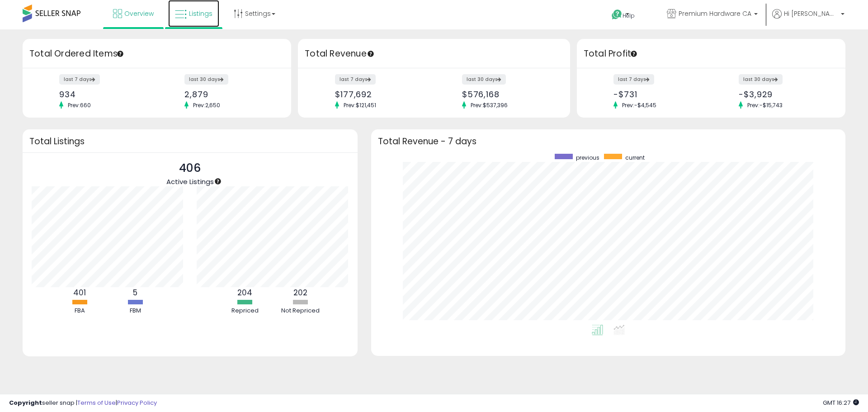  Describe the element at coordinates (83, 403) in the screenshot. I see `div: seller snap | |` at that location.